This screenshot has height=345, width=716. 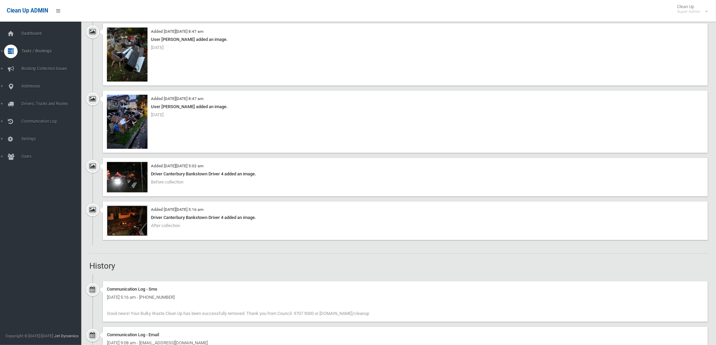 What do you see at coordinates (27, 10) in the screenshot?
I see `span: Clean Up ADMIN` at bounding box center [27, 10].